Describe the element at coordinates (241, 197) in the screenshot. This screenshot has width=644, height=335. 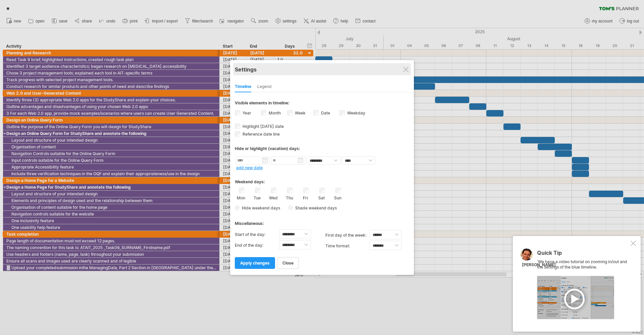
I see `label: Mon` at that location.